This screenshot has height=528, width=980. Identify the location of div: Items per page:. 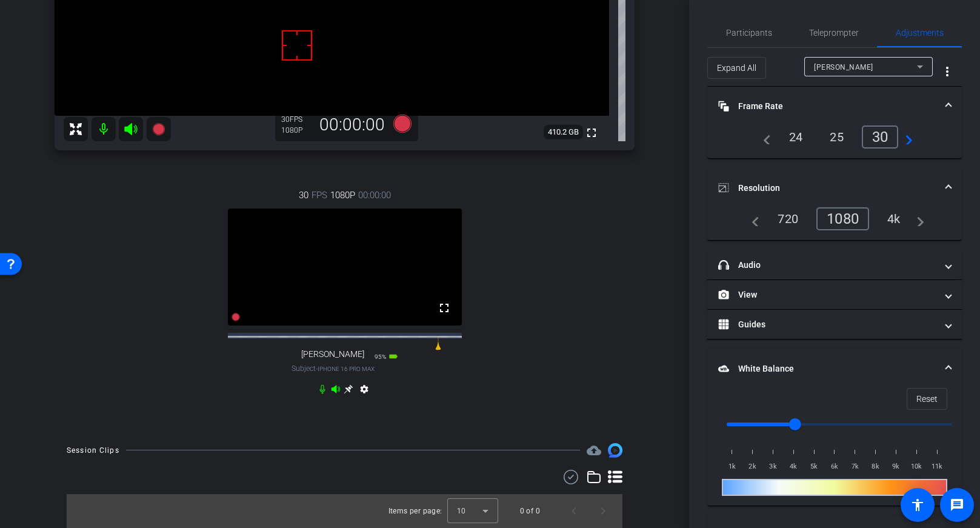
(415, 511).